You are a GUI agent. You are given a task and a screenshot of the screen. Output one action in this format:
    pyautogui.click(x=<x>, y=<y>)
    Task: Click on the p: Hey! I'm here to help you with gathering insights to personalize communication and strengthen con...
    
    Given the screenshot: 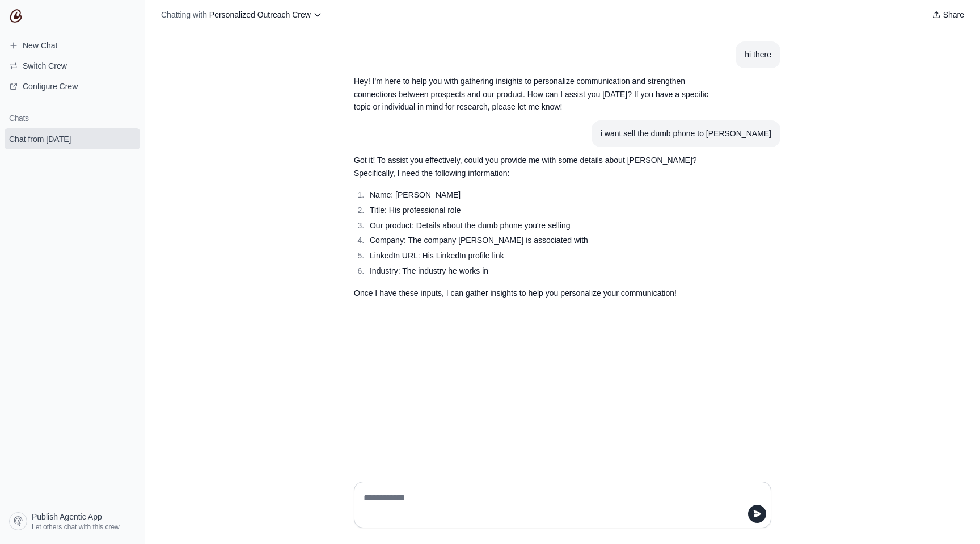 What is the action you would take?
    pyautogui.click(x=536, y=95)
    